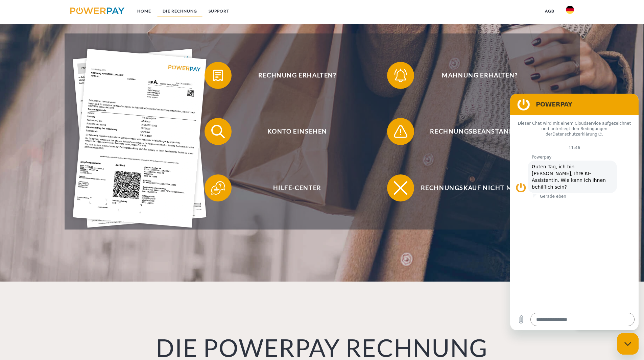 This screenshot has width=644, height=360. What do you see at coordinates (218, 75) in the screenshot?
I see `img: qb_bill.svg` at bounding box center [218, 75].